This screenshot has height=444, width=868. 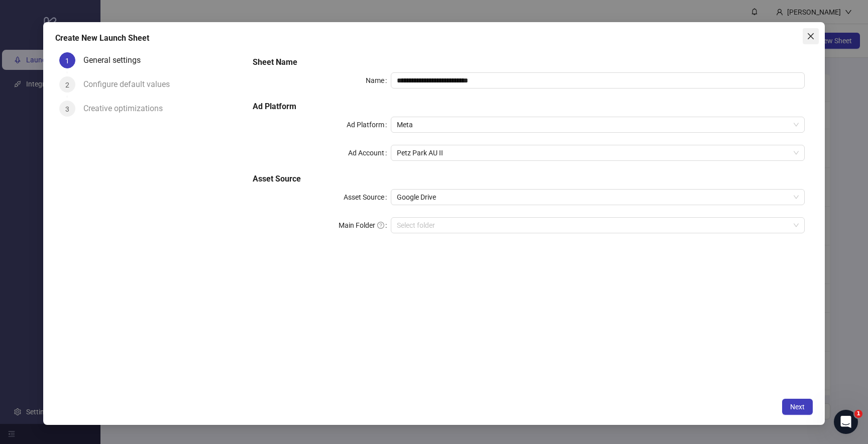 What do you see at coordinates (798, 407) in the screenshot?
I see `span: Next` at bounding box center [798, 407].